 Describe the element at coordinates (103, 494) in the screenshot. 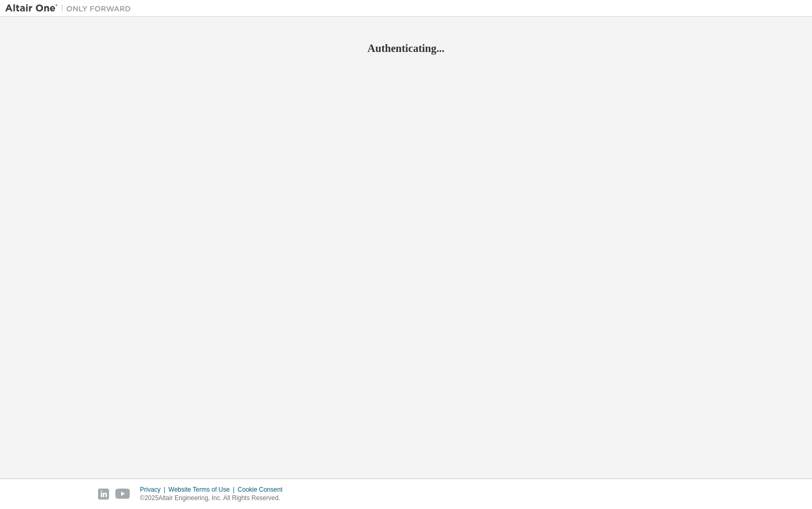

I see `img: linkedin.svg` at that location.